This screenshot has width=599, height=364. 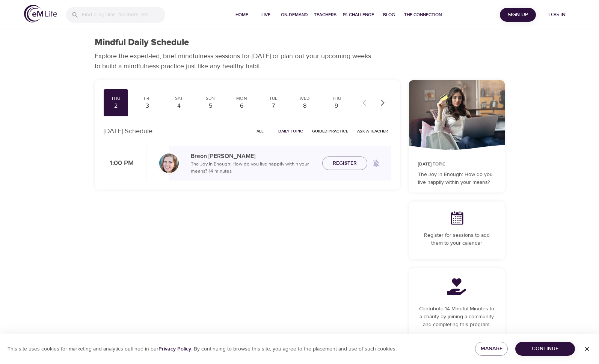 What do you see at coordinates (325, 15) in the screenshot?
I see `span: Teachers` at bounding box center [325, 15].